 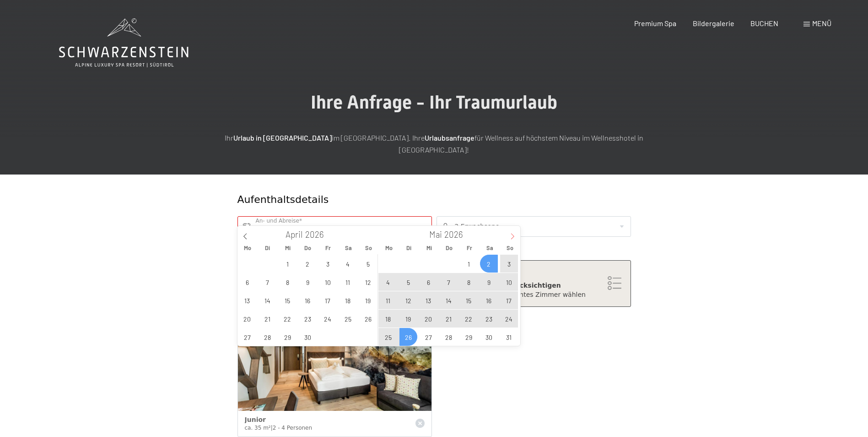 What do you see at coordinates (489, 263) in the screenshot?
I see `span: Mai 2, 2026` at bounding box center [489, 263].